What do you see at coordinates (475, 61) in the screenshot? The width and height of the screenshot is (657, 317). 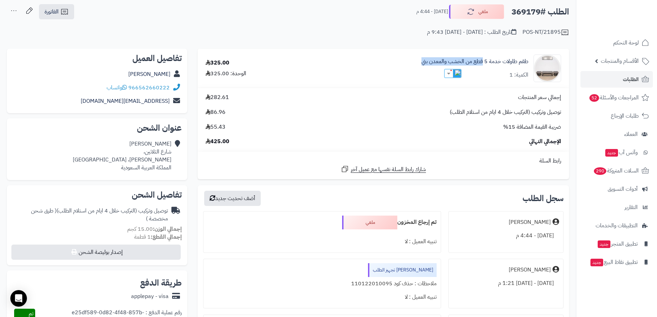 I see `a: طقم طاولات خدمة 5 قطع من الخشب والمعدن بني` at bounding box center [475, 61].